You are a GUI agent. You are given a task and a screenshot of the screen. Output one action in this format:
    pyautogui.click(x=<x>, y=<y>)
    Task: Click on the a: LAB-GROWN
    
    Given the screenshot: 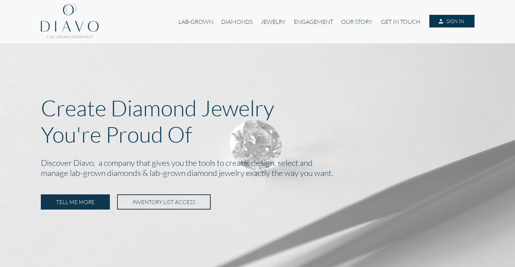 What is the action you would take?
    pyautogui.click(x=196, y=22)
    